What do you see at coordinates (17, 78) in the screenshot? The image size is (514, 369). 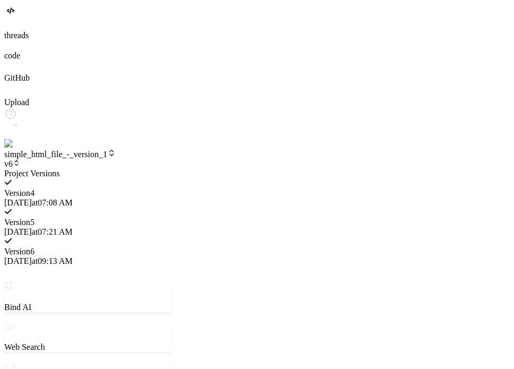 I see `label: GitHub` at bounding box center [17, 78].